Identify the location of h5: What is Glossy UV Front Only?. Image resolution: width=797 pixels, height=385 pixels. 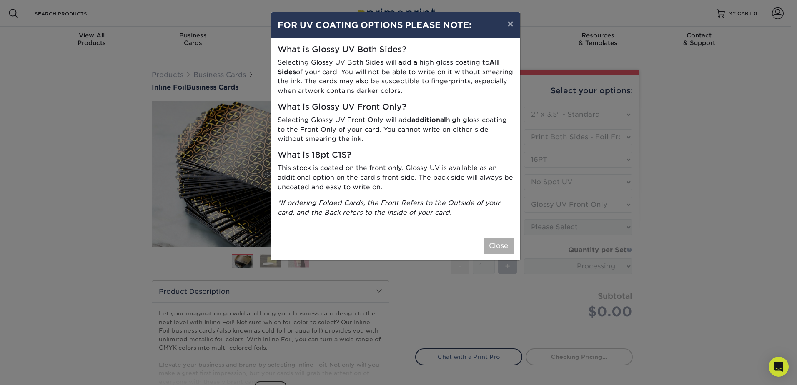
(396, 107).